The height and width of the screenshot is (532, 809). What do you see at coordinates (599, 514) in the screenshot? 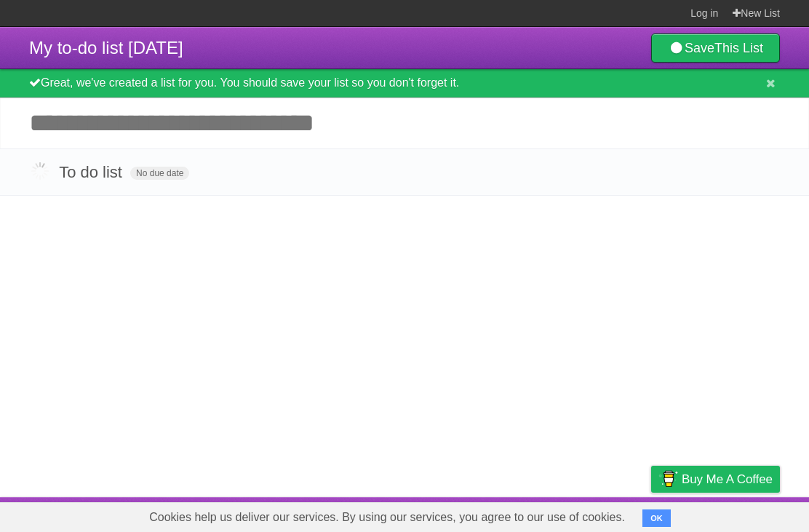
I see `a: Terms` at bounding box center [599, 514].